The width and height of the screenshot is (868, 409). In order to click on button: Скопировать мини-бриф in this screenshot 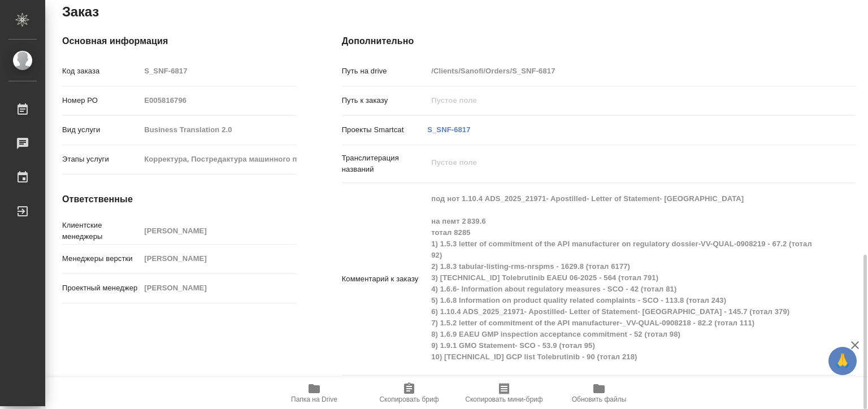, I will do `click(504, 393)`.